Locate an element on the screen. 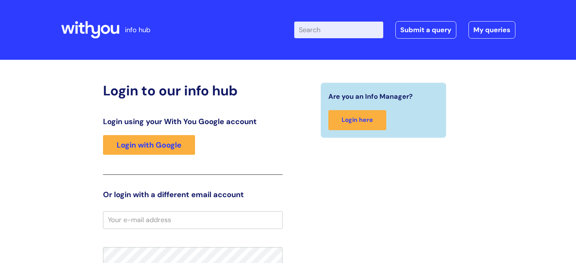 Image resolution: width=576 pixels, height=263 pixels. a: Submit a query is located at coordinates (426, 30).